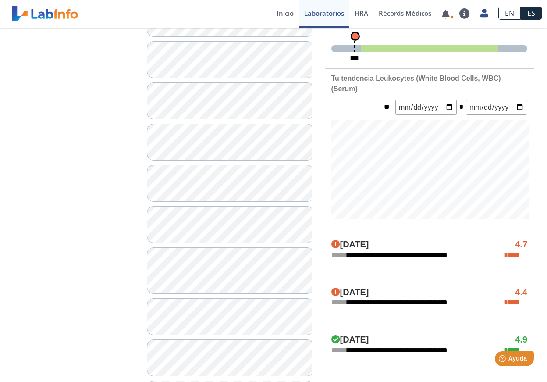  I want to click on b: Tu tendencia Leukocytes (White Blood Cells, WBC) (Serum), so click(416, 83).